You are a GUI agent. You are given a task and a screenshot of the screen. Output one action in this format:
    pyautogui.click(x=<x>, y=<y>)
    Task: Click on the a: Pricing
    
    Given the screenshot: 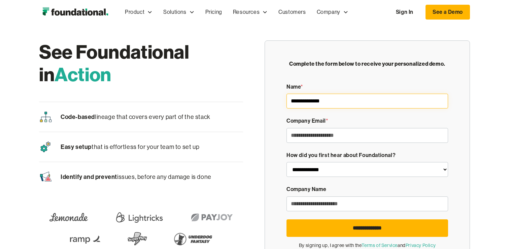 What is the action you would take?
    pyautogui.click(x=214, y=12)
    